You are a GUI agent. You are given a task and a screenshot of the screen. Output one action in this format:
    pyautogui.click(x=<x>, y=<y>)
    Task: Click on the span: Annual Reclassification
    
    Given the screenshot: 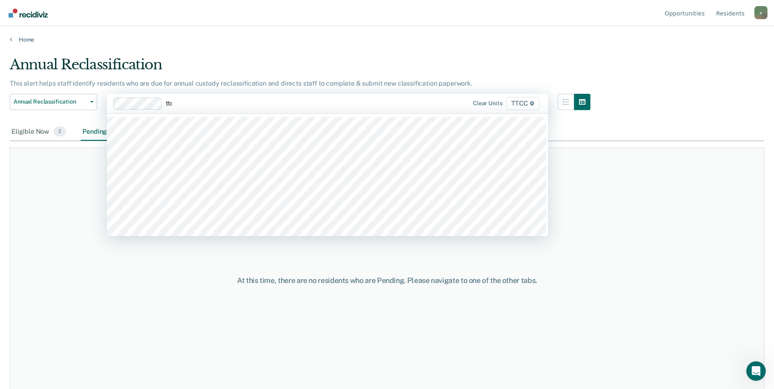 What is the action you would take?
    pyautogui.click(x=50, y=102)
    